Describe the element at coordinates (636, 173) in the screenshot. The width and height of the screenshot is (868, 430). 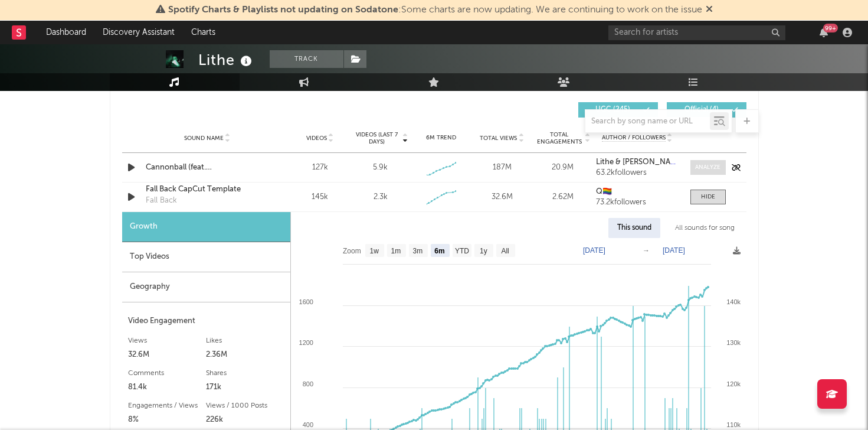
I see `div: 63.2k followers` at that location.